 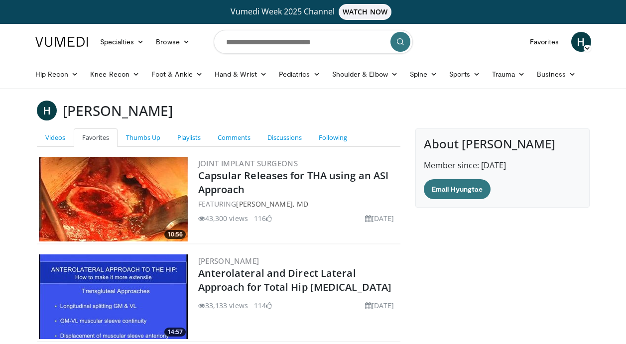 I want to click on a: Business, so click(x=556, y=74).